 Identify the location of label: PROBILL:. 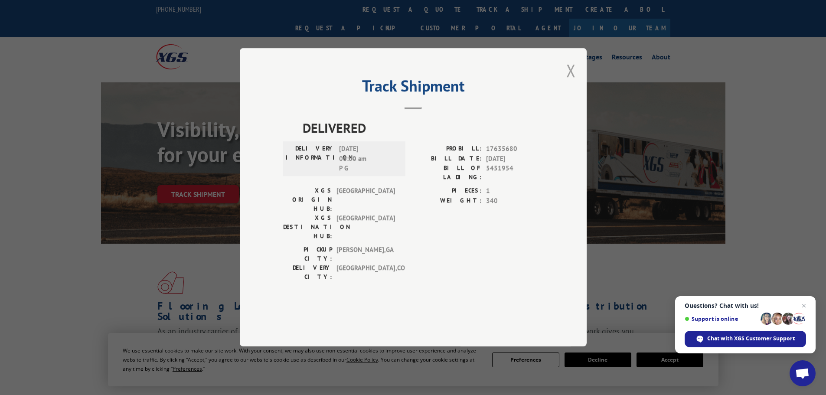
(448, 149).